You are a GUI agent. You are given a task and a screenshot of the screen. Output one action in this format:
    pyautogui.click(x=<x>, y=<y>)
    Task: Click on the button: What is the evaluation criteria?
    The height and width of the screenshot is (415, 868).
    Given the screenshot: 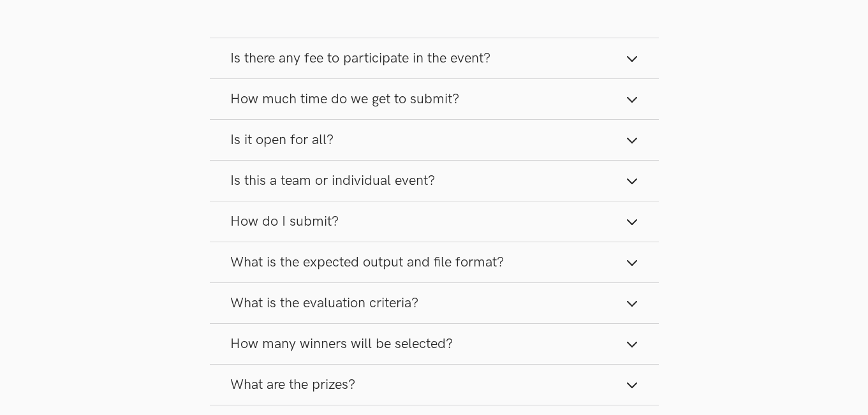 What is the action you would take?
    pyautogui.click(x=434, y=304)
    